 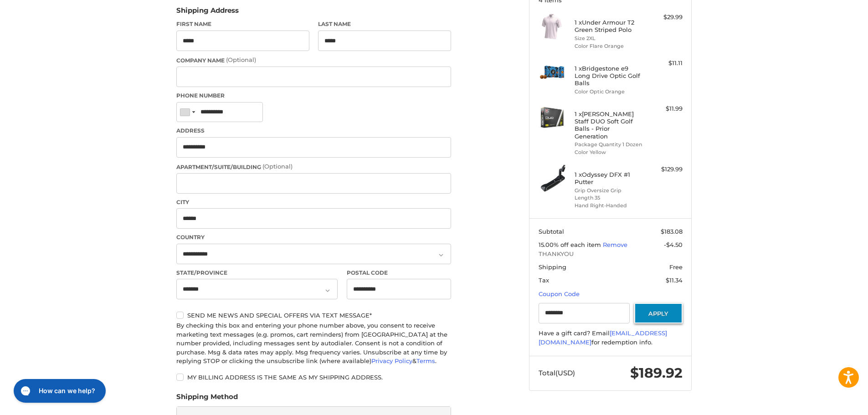 I want to click on a: Terms, so click(x=425, y=361).